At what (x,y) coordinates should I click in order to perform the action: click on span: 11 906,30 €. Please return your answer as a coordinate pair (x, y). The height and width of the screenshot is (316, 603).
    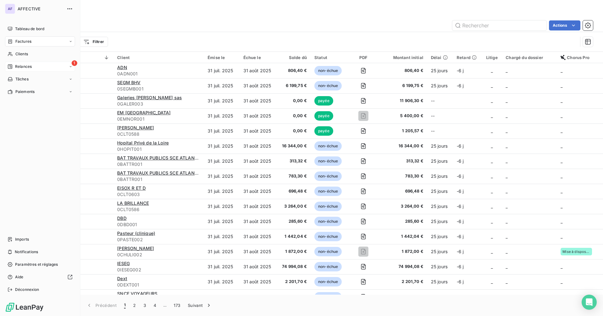
    Looking at the image, I should click on (403, 101).